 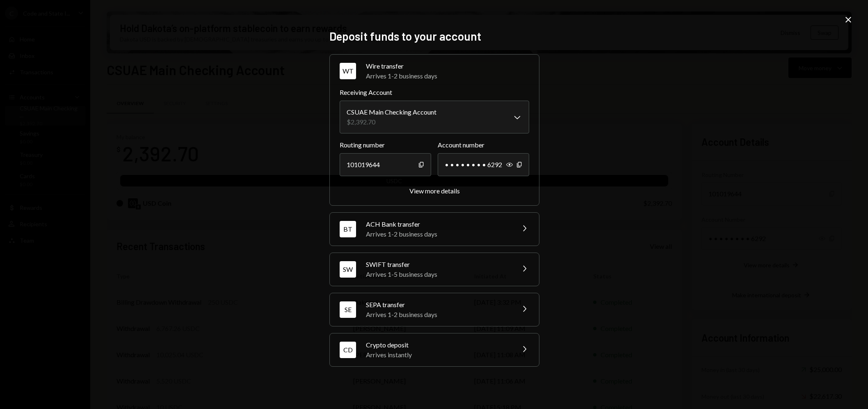 I want to click on div: CD, so click(x=348, y=350).